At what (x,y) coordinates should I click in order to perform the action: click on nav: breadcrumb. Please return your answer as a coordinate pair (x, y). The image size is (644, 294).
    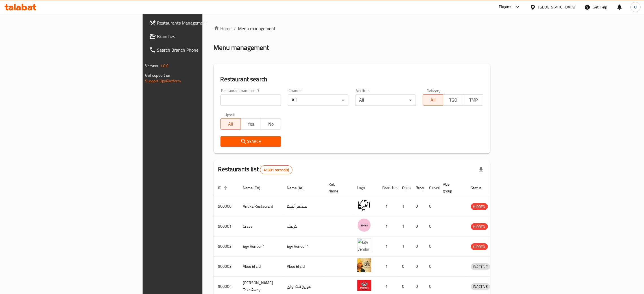
    Looking at the image, I should click on (352, 28).